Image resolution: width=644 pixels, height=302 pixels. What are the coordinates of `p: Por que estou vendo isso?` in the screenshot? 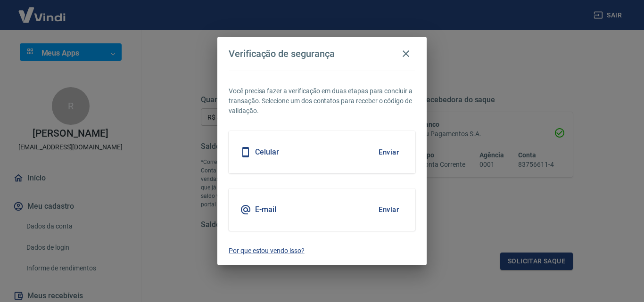 It's located at (322, 251).